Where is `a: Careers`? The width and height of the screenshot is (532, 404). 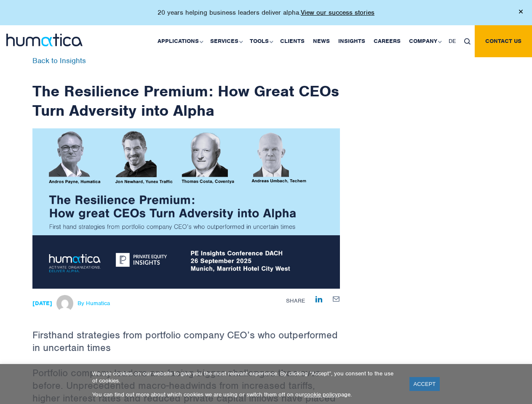
a: Careers is located at coordinates (387, 41).